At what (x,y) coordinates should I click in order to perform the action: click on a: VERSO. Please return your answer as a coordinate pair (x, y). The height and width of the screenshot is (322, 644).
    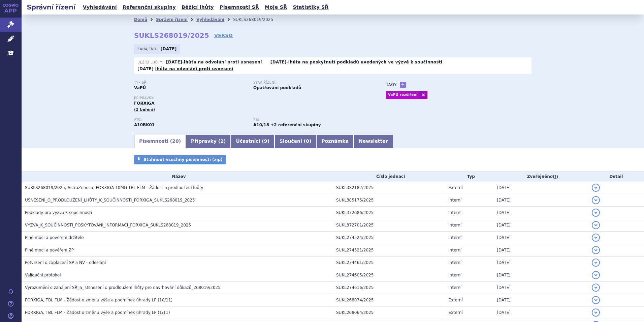
    Looking at the image, I should click on (223, 35).